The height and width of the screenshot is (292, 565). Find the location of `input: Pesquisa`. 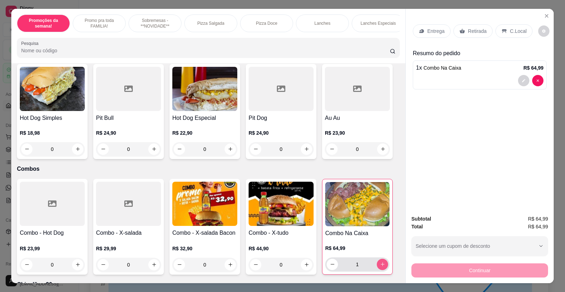

input: Pesquisa is located at coordinates (206, 51).